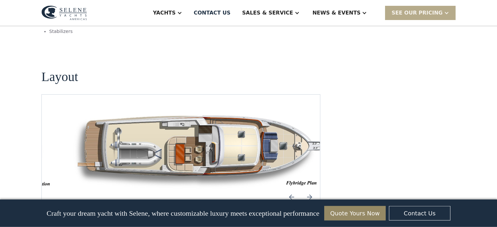 The height and width of the screenshot is (227, 497). What do you see at coordinates (60, 77) in the screenshot?
I see `h2: Layout` at bounding box center [60, 77].